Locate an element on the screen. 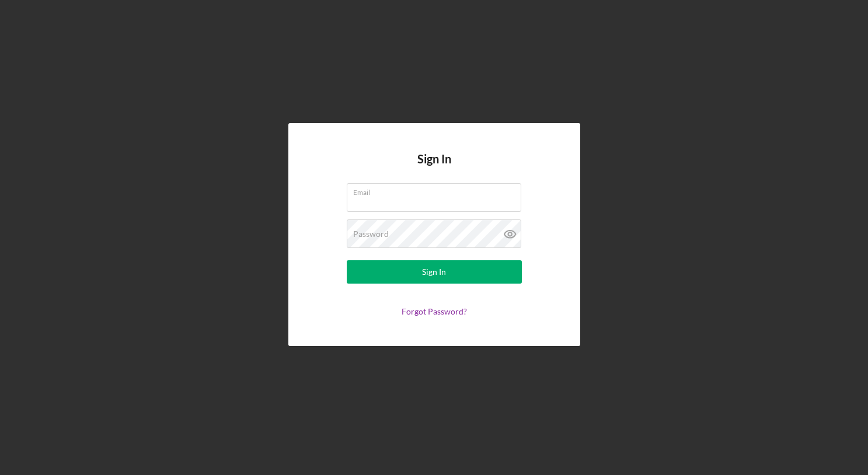 The width and height of the screenshot is (868, 475). div: Sign In is located at coordinates (434, 272).